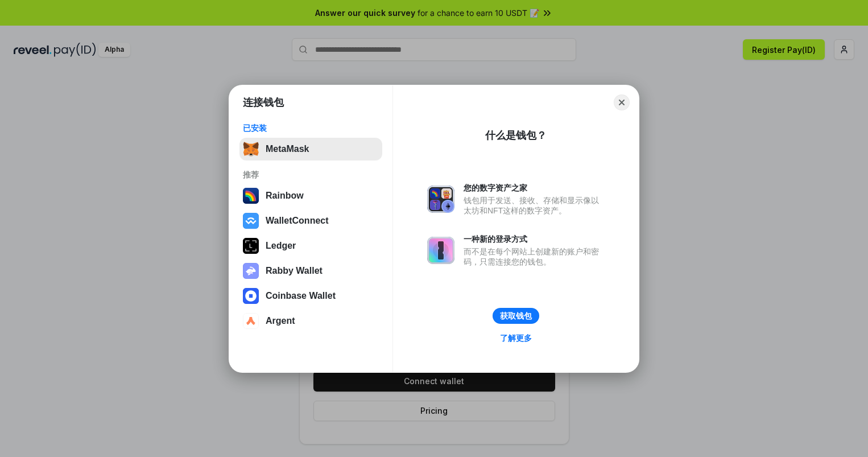 The width and height of the screenshot is (868, 457). What do you see at coordinates (251, 246) in the screenshot?
I see `img: svg+xml,%3Csvg%20xmlns%3D%22http%3A%2F%2Fwww.w3.org%2F2000%2Fsvg%22%20width%3D%2228%22%20height%3...` at bounding box center [251, 246].